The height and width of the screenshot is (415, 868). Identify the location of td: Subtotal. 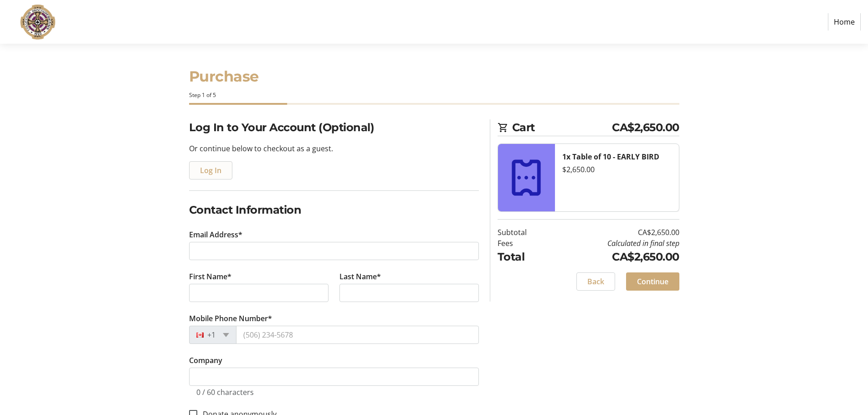
(523, 233).